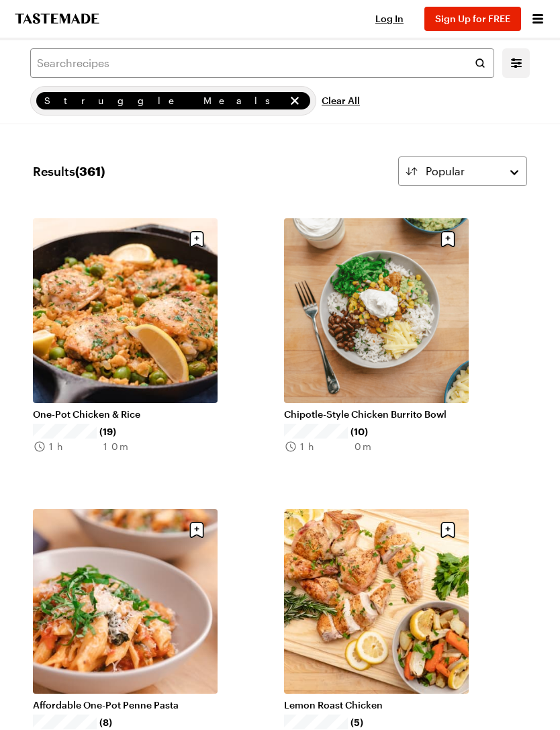 This screenshot has width=560, height=730. I want to click on button: Clear All, so click(340, 101).